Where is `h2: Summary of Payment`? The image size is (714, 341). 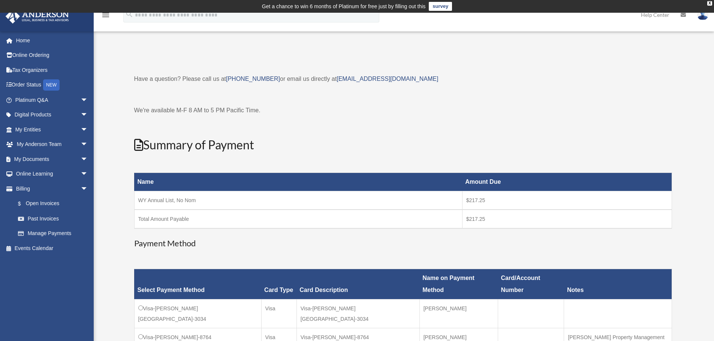
h2: Summary of Payment is located at coordinates (403, 145).